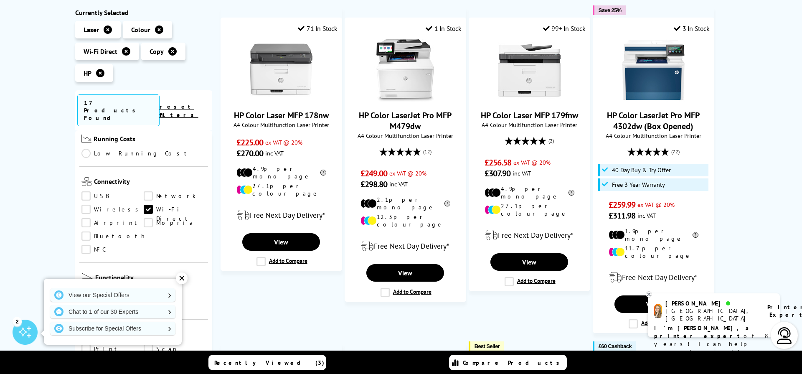 The height and width of the screenshot is (374, 802). What do you see at coordinates (653, 252) in the screenshot?
I see `li: 11.7p per colour page` at bounding box center [653, 252].